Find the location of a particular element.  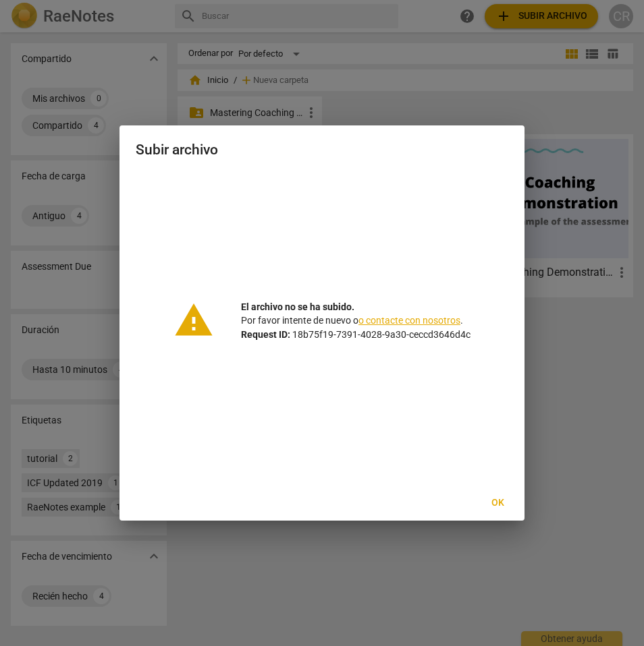

a: o contacte con nosotros is located at coordinates (409, 321).